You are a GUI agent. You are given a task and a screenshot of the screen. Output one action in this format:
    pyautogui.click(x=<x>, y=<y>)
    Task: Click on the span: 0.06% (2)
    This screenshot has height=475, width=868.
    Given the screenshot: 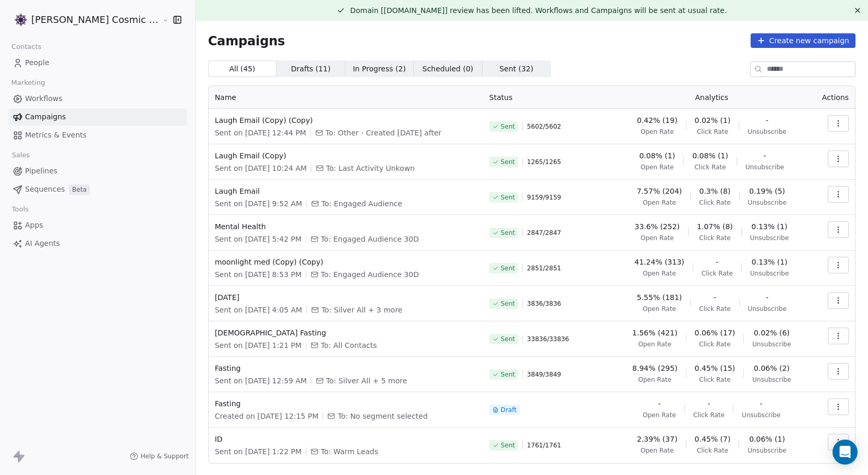 What is the action you would take?
    pyautogui.click(x=771, y=369)
    